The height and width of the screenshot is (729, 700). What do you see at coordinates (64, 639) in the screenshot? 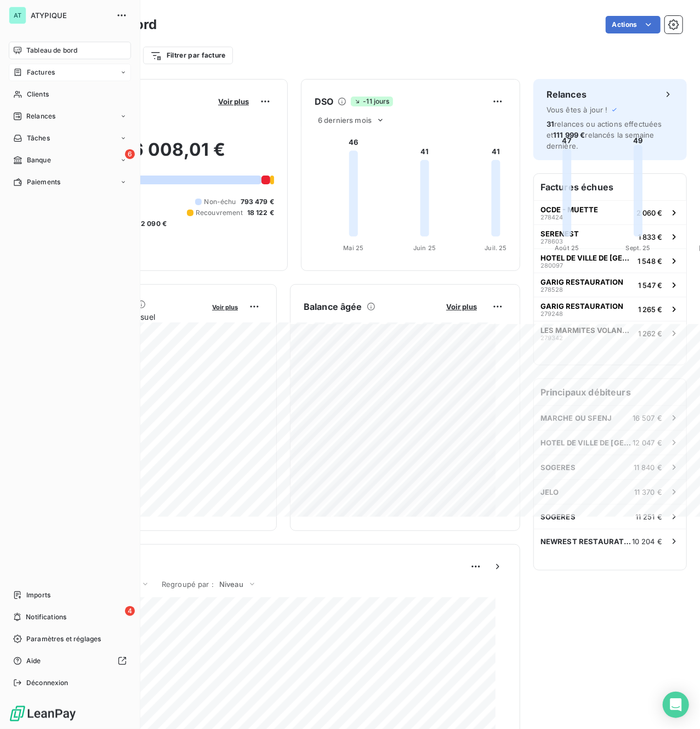
I see `span: Paramètres et réglages` at bounding box center [64, 639].